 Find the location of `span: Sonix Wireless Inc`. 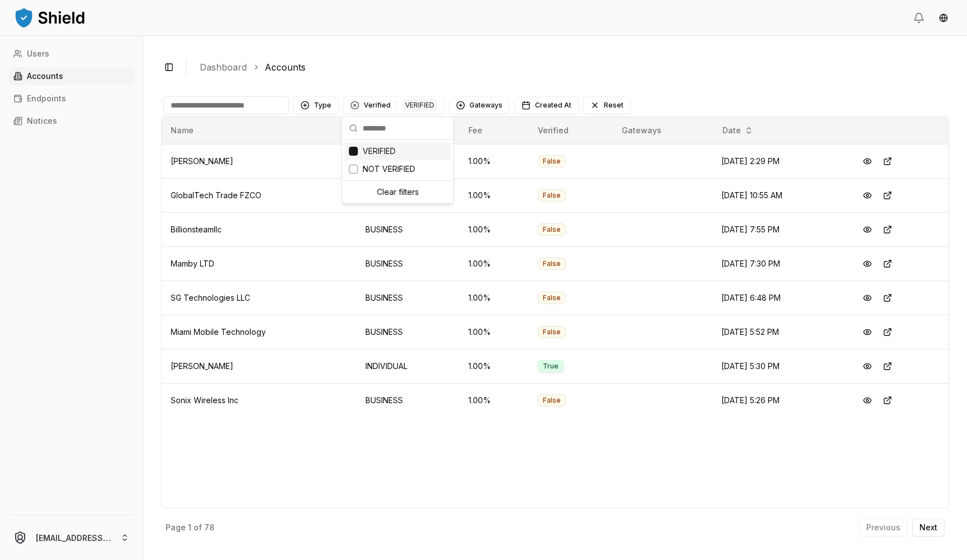

span: Sonix Wireless Inc is located at coordinates (204, 399).